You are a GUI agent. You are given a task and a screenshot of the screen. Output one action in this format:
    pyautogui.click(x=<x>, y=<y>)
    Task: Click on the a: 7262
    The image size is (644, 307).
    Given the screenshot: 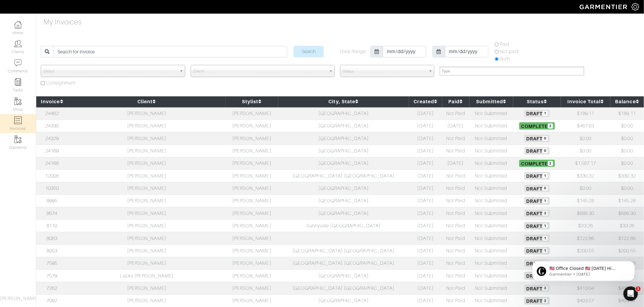 What is the action you would take?
    pyautogui.click(x=52, y=288)
    